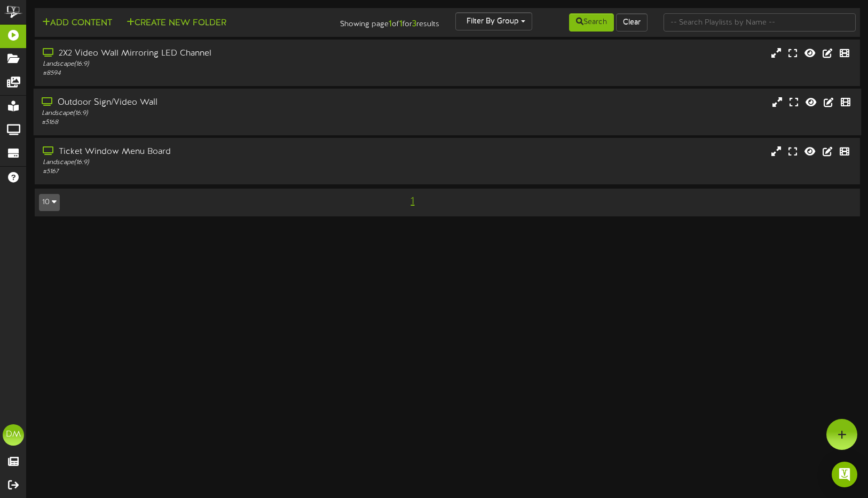 The image size is (868, 498). I want to click on button: Search, so click(591, 22).